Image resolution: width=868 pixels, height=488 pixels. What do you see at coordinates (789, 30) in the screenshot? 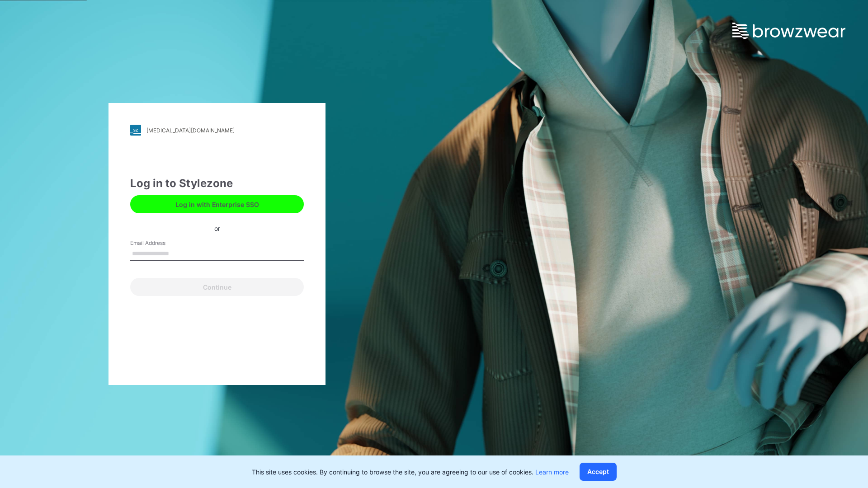
I see `img: browzwear-logo.e42bd6dac1945053ebaf764b6aa21510.svg` at bounding box center [789, 30].